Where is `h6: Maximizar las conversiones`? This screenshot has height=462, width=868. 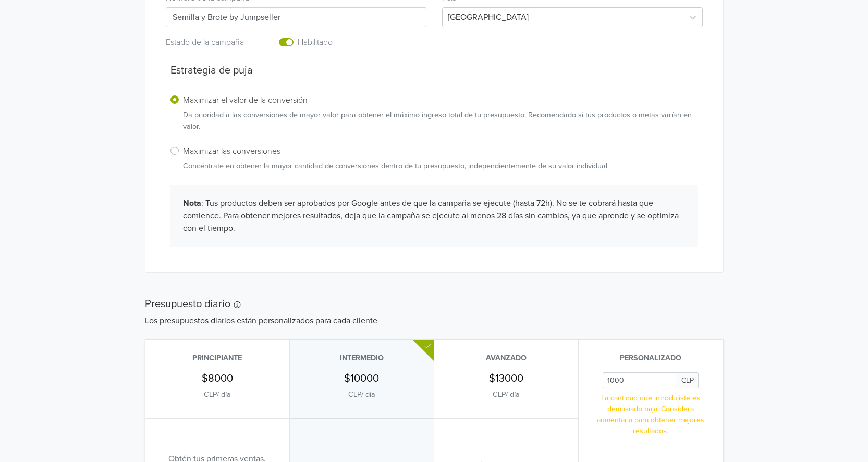
h6: Maximizar las conversiones is located at coordinates (395, 151).